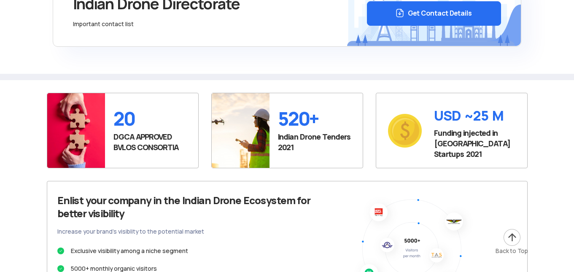 The width and height of the screenshot is (574, 272). Describe the element at coordinates (213, 24) in the screenshot. I see `h5: Important contact list` at that location.